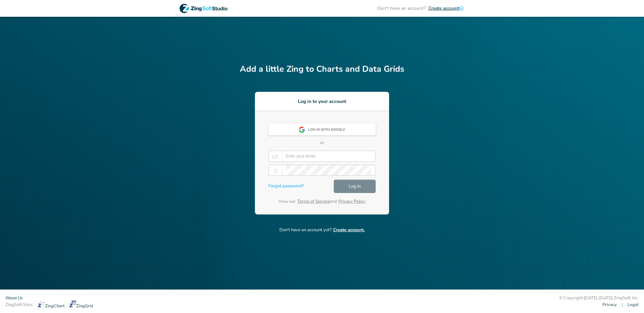 Image resolution: width=644 pixels, height=313 pixels. Describe the element at coordinates (81, 305) in the screenshot. I see `a: ZingGrid` at that location.